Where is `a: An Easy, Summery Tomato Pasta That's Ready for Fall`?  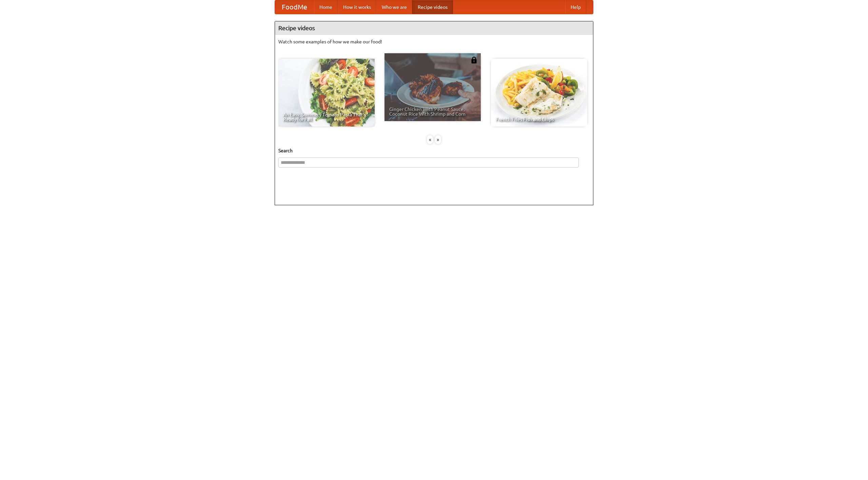 a: An Easy, Summery Tomato Pasta That's Ready for Fall is located at coordinates (327, 93).